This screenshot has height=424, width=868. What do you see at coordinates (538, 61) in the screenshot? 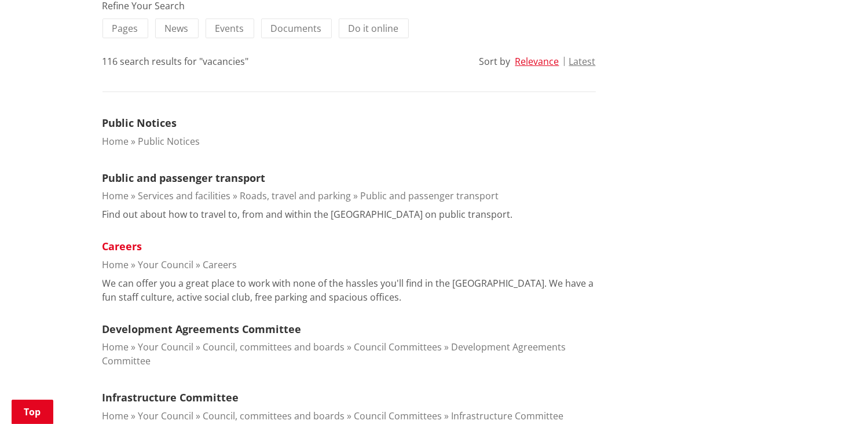
I see `button: Relevance` at bounding box center [538, 61].